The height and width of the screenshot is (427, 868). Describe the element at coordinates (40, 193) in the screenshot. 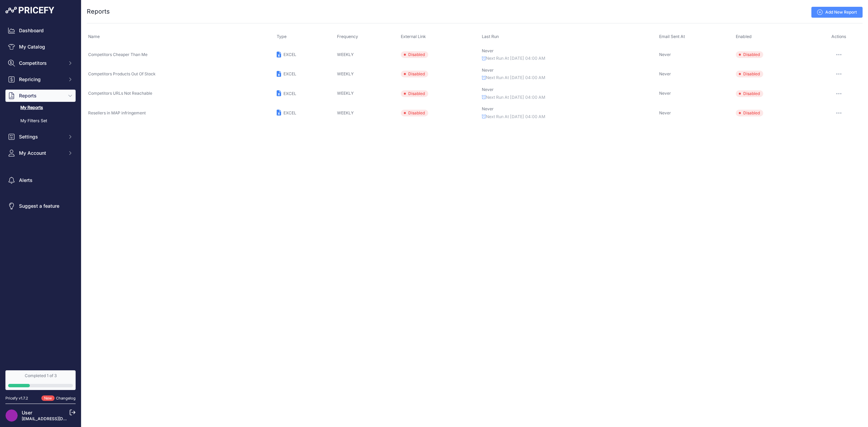

I see `nav: Sidebar` at that location.